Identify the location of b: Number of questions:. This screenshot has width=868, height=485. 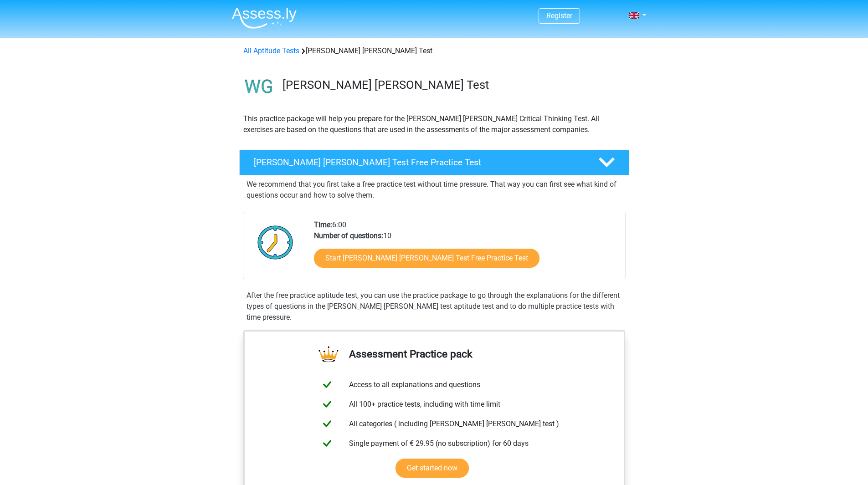
(349, 235).